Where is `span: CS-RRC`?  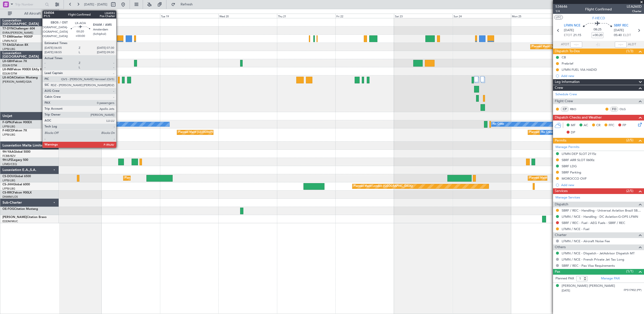
span: CS-RRC is located at coordinates (8, 193).